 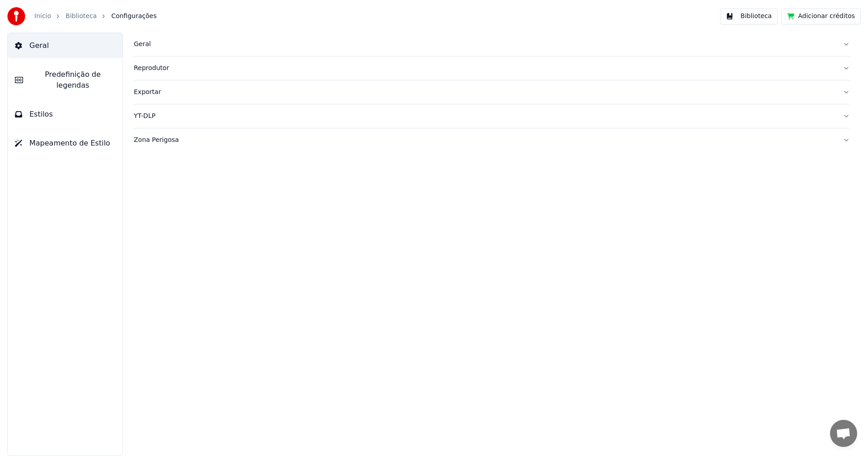 What do you see at coordinates (749, 16) in the screenshot?
I see `button: Biblioteca` at bounding box center [749, 16].